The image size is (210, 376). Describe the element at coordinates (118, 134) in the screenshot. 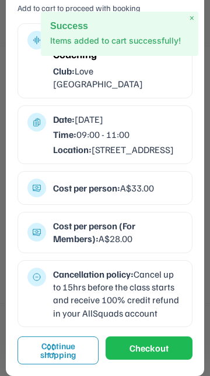

I see `div: 09:00 - 11:00` at that location.